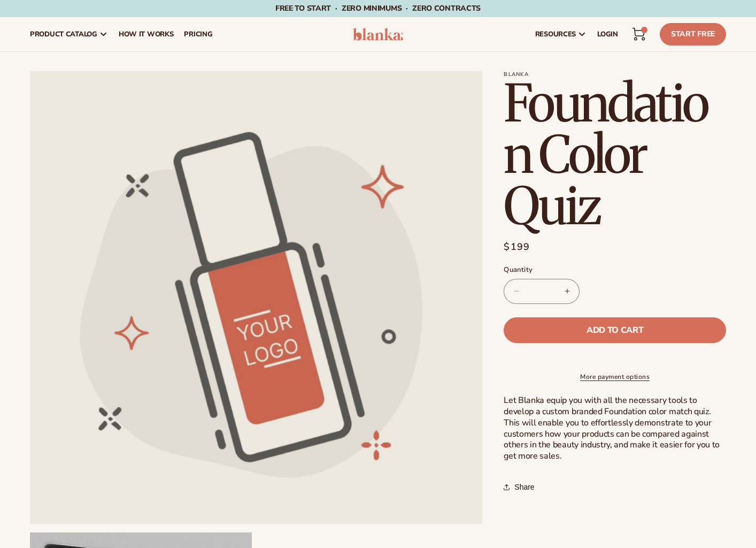  What do you see at coordinates (146, 34) in the screenshot?
I see `a: How It Works` at bounding box center [146, 34].